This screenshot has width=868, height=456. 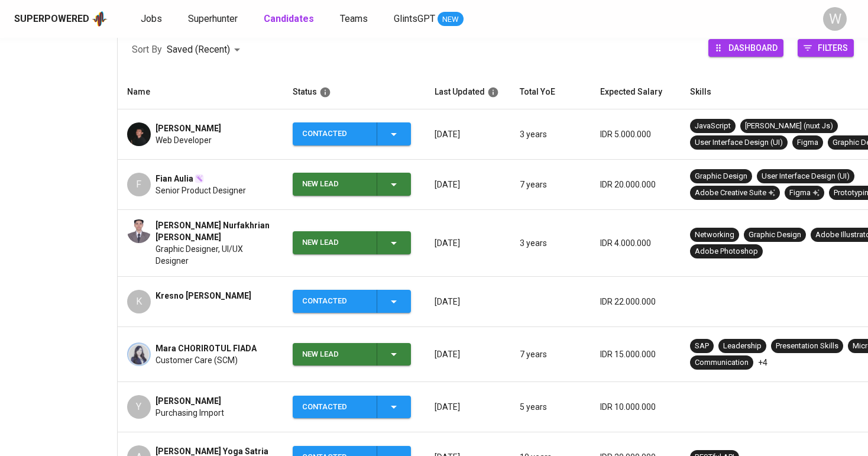 What do you see at coordinates (201, 190) in the screenshot?
I see `span: Senior Product Designer` at bounding box center [201, 190].